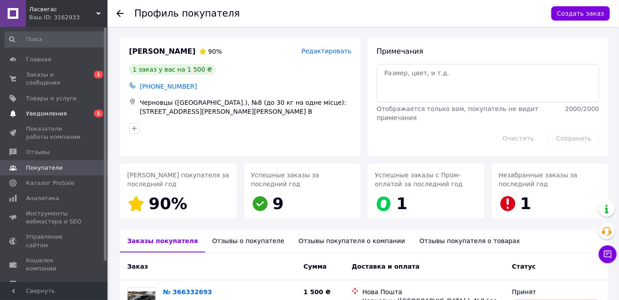 This screenshot has height=300, width=619. Describe the element at coordinates (55, 39) in the screenshot. I see `input: Поиск` at that location.